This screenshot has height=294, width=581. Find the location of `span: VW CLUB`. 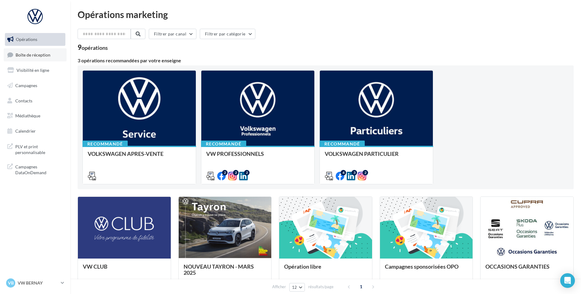

span: VW CLUB is located at coordinates (95, 266).